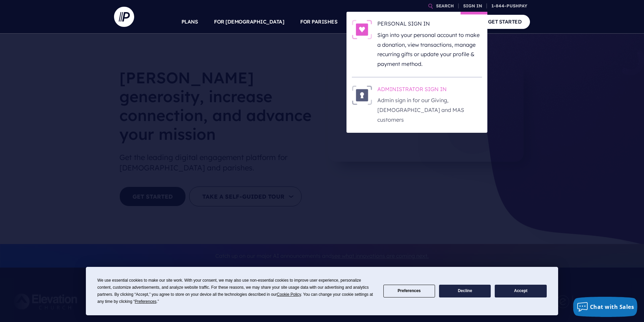 This screenshot has height=322, width=644. I want to click on div: We use essential cookies to make our site work. With your consent, we may also use non-essential ..., so click(236, 291).